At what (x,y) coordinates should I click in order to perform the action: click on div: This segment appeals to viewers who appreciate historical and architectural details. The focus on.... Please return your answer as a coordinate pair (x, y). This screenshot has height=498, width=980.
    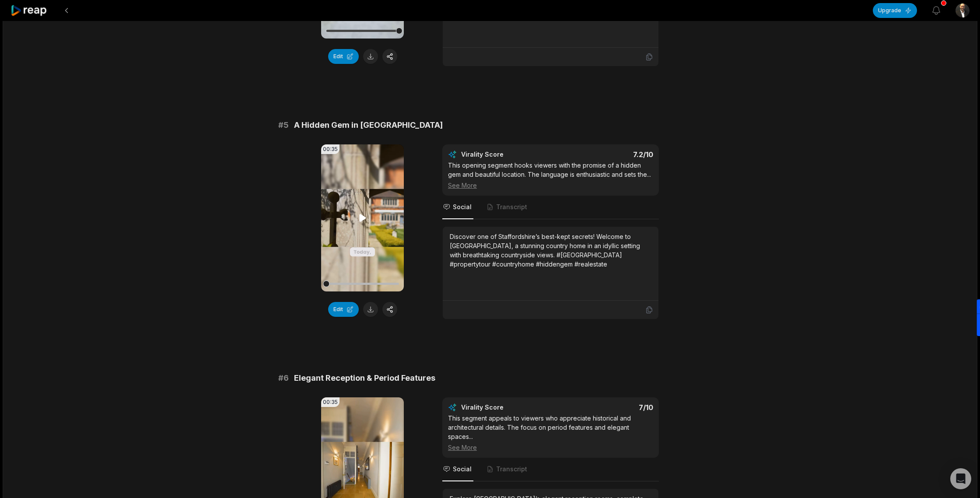
    Looking at the image, I should click on (550, 433).